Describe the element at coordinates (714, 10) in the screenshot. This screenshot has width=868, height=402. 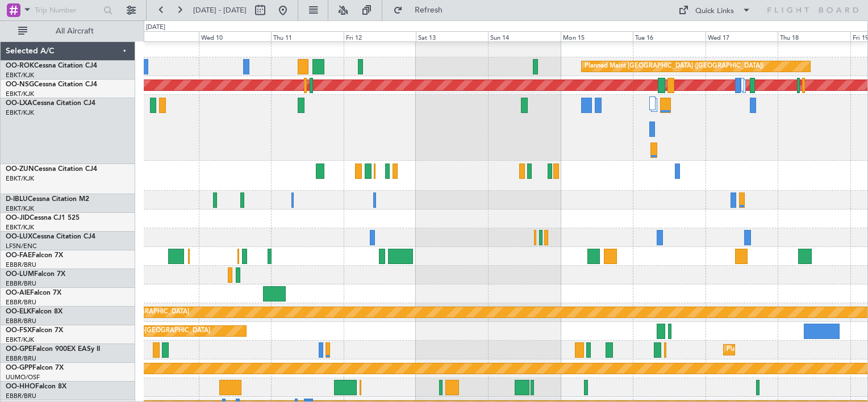
I see `button: Quick Links` at that location.